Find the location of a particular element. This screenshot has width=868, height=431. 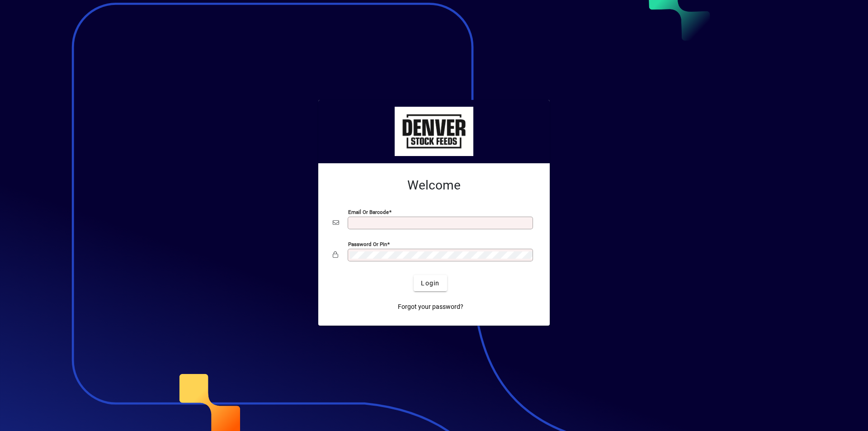

button: Login is located at coordinates (430, 283).